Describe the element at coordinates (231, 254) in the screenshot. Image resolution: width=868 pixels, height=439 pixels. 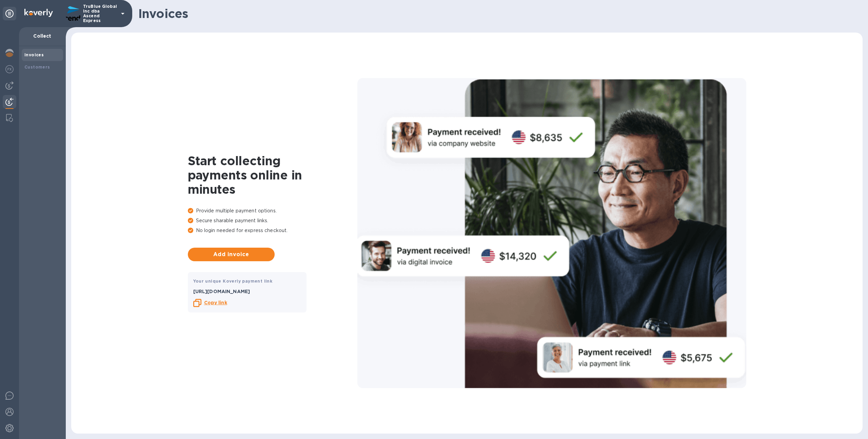
I see `span: Add invoice` at that location.